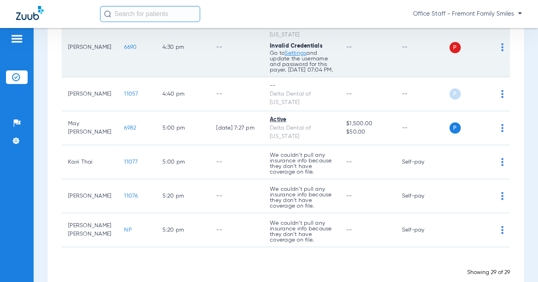  Describe the element at coordinates (90, 162) in the screenshot. I see `td: Kairi Thai` at that location.